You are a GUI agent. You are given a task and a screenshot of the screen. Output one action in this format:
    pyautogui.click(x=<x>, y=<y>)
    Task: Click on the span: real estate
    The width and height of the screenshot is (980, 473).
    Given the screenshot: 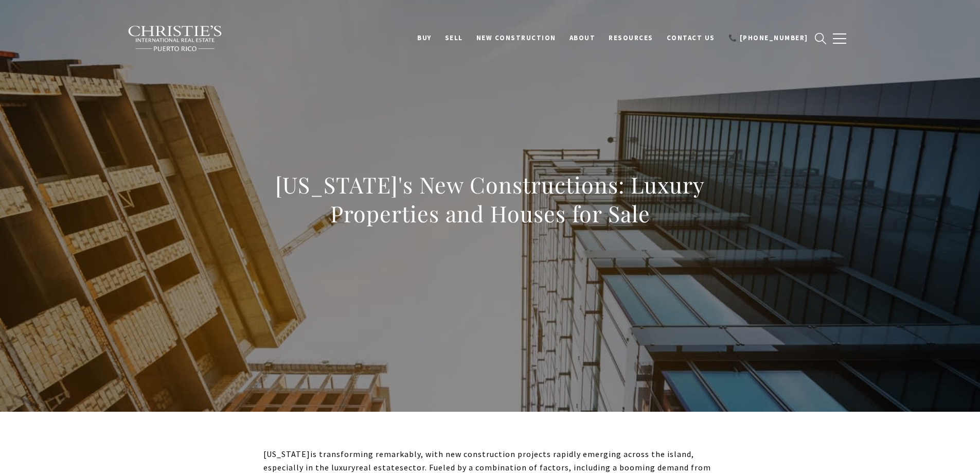 What is the action you would take?
    pyautogui.click(x=378, y=467)
    